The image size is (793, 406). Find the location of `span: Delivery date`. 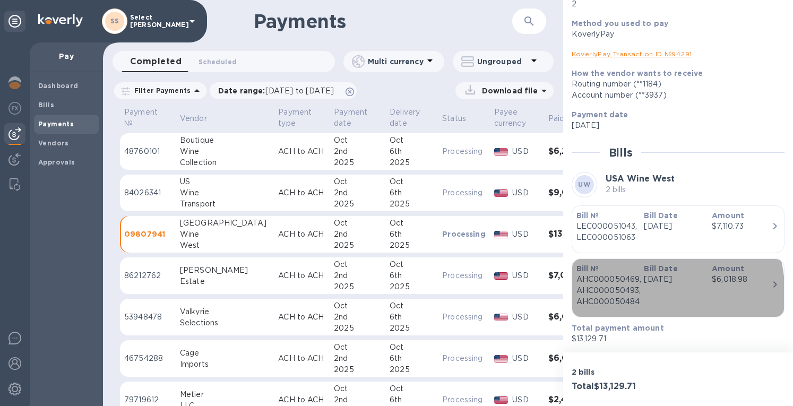

span: Delivery date is located at coordinates (412, 118).